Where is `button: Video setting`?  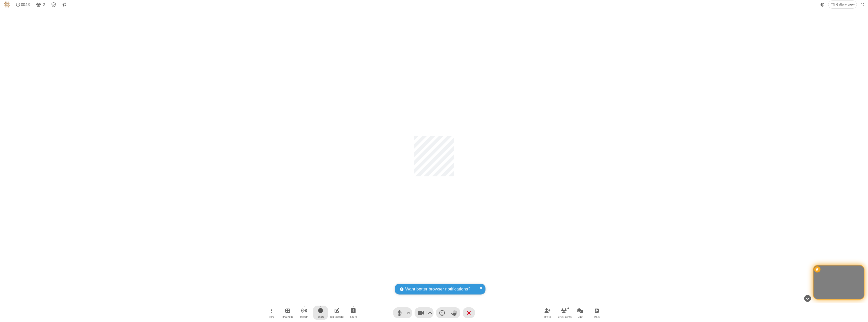 button: Video setting is located at coordinates (430, 313).